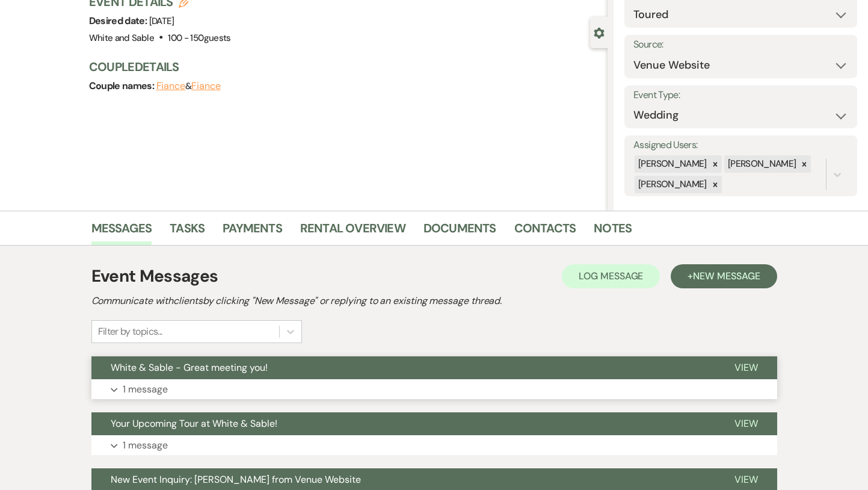 This screenshot has height=490, width=868. I want to click on label: Event Type:, so click(740, 95).